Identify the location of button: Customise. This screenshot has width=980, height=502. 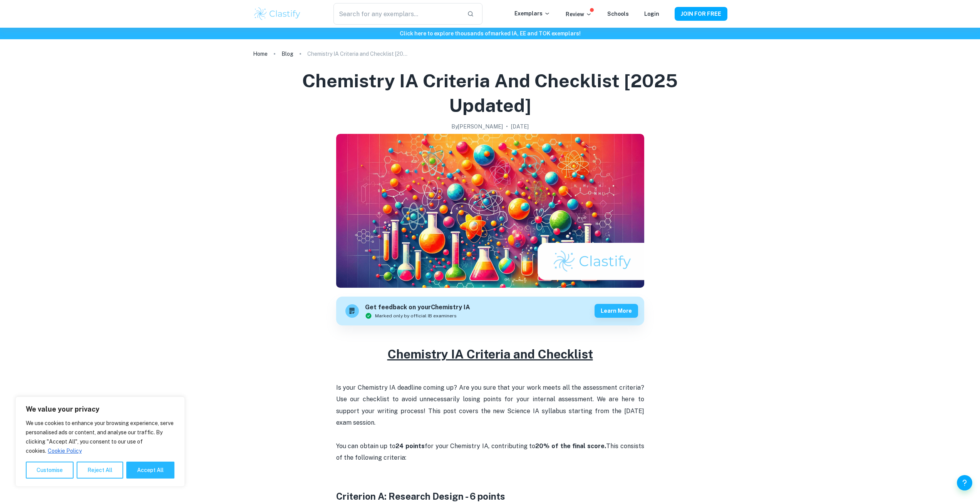
(50, 470).